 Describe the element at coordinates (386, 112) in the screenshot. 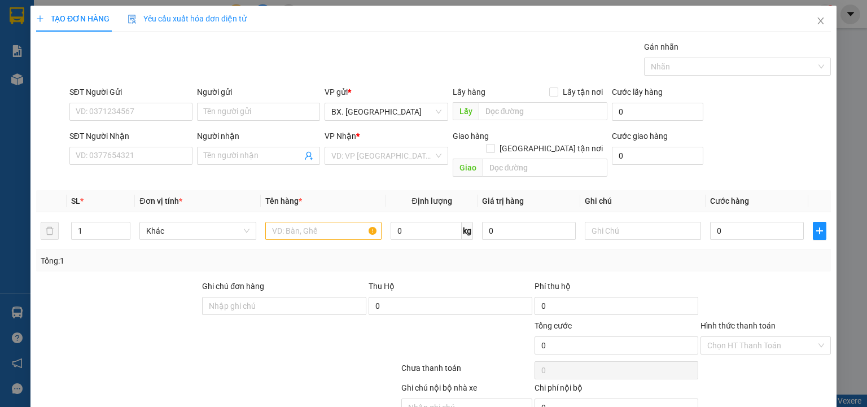

I see `span: BX. Ninh Sơn` at that location.